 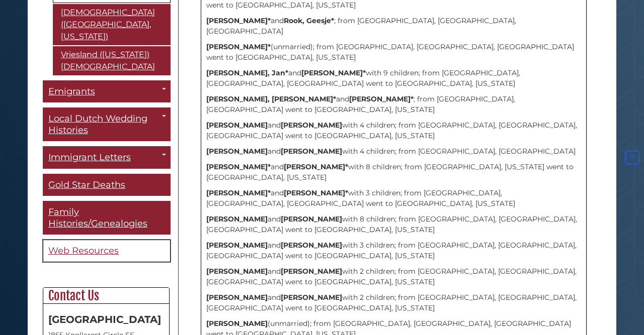 What do you see at coordinates (84, 252) in the screenshot?
I see `span: Web Resources` at bounding box center [84, 252].